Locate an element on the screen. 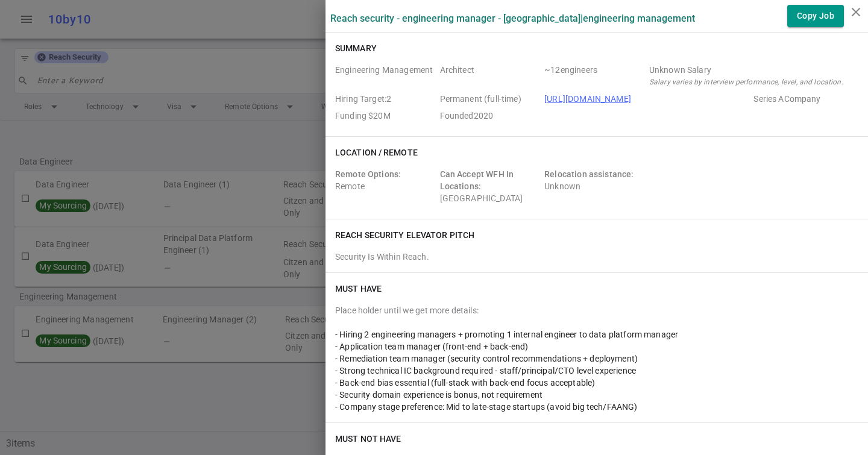 Image resolution: width=868 pixels, height=455 pixels. span: Level is located at coordinates (490, 76).